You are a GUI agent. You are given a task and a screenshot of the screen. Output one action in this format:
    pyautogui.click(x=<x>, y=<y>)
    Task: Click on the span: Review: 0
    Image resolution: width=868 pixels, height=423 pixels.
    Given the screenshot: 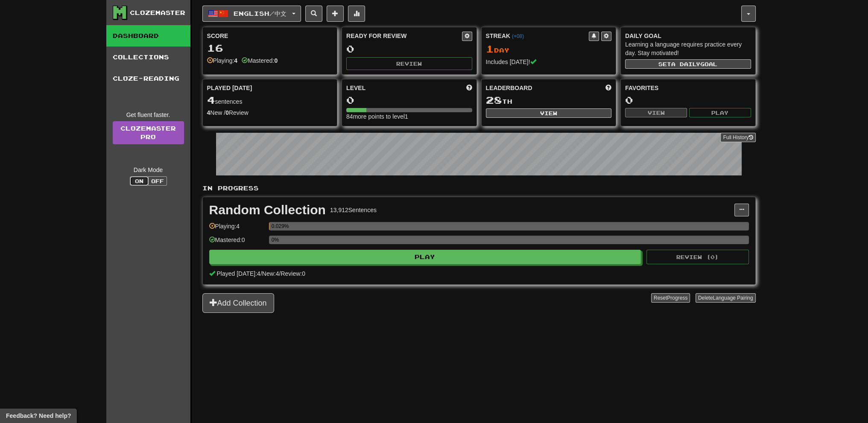 What is the action you would take?
    pyautogui.click(x=293, y=274)
    